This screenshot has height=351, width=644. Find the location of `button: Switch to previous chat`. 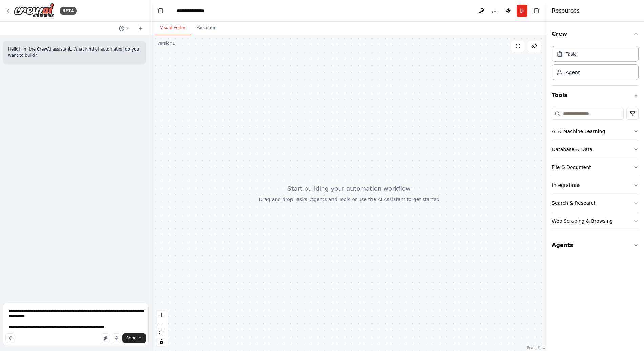

button: Switch to previous chat is located at coordinates (125, 29).